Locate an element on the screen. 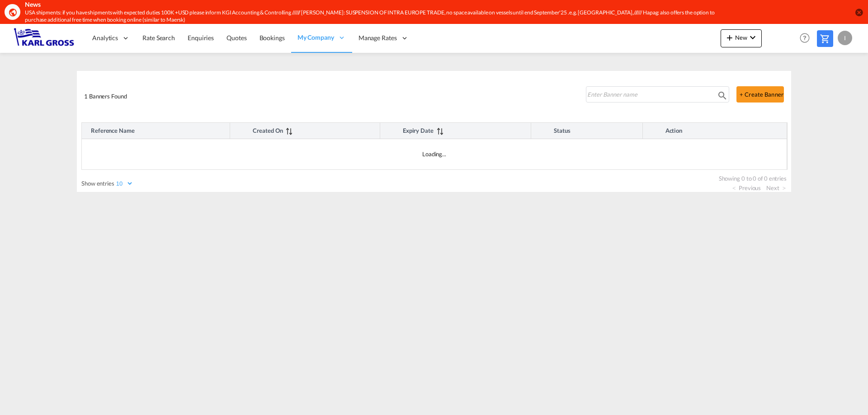 This screenshot has width=868, height=415. button: icon-close-circle is located at coordinates (859, 12).